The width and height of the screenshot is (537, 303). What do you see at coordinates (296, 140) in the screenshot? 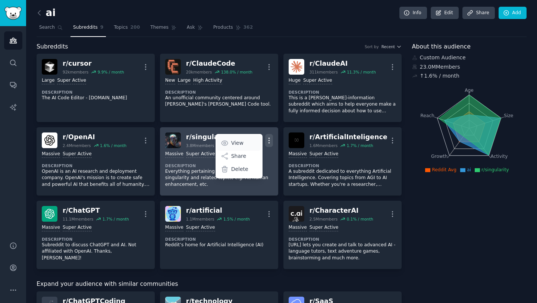
I see `img: ArtificialInteligence` at bounding box center [296, 140].